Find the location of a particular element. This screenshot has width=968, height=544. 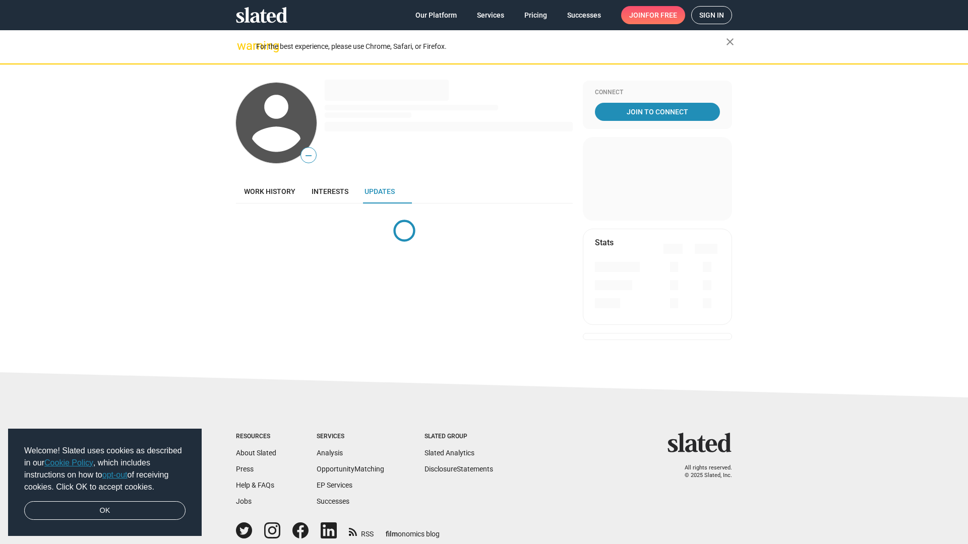

a: EP Services is located at coordinates (334, 486).